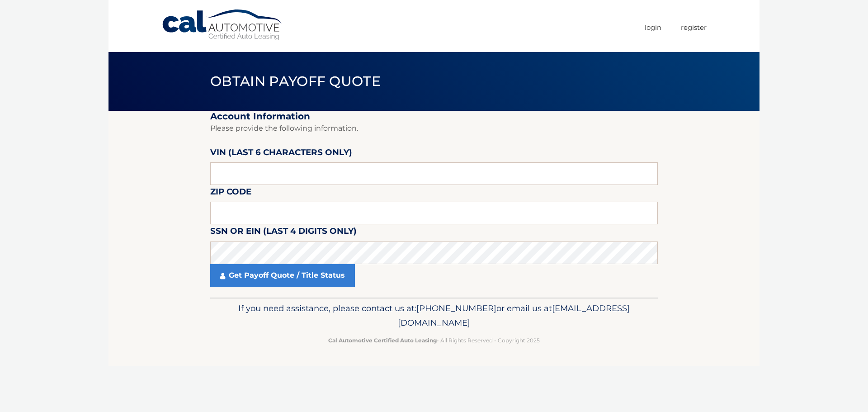  Describe the element at coordinates (281, 154) in the screenshot. I see `label: VIN (last 6 characters only)` at that location.